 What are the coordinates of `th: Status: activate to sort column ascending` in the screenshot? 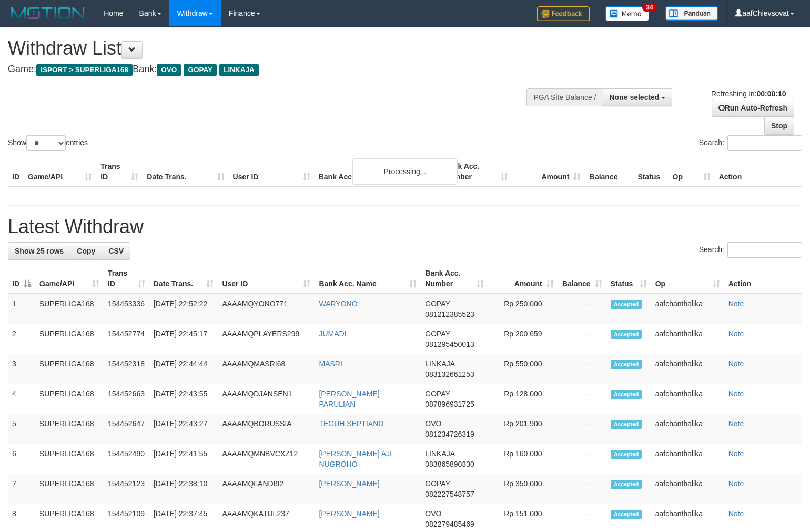 It's located at (628, 278).